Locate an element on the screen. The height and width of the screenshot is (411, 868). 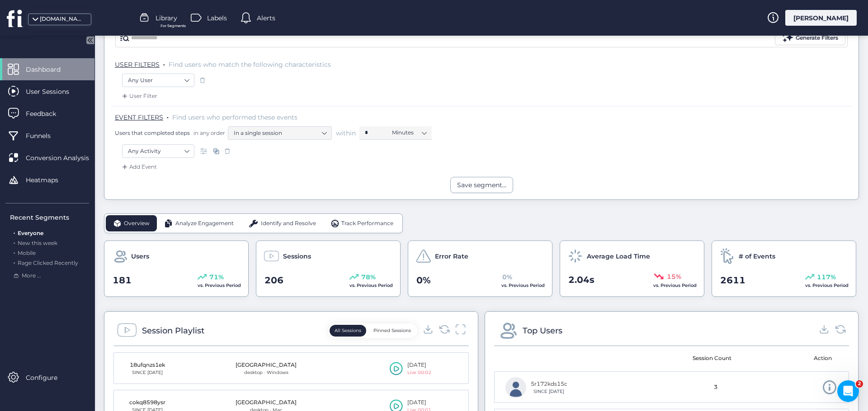
button: Generate Filters is located at coordinates (809, 38).